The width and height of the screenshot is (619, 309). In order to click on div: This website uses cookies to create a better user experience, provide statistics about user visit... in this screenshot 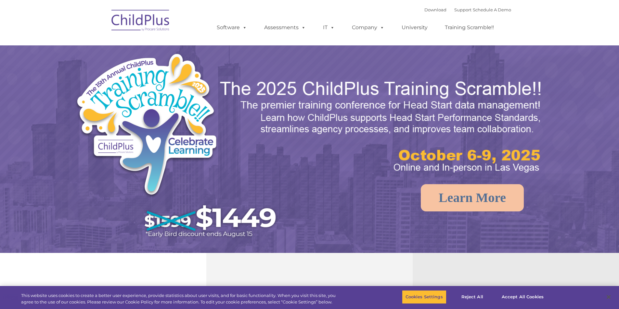, I will do `click(181, 299)`.